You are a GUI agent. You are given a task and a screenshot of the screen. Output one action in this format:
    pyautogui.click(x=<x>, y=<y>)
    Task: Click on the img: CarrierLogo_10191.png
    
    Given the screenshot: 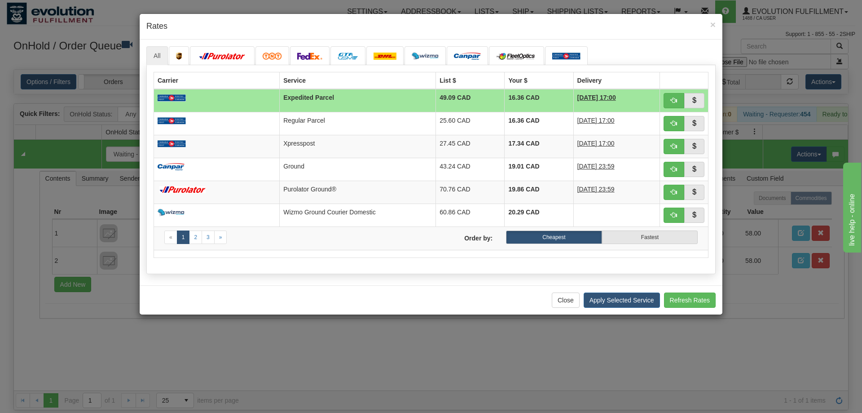 What is the action you would take?
    pyautogui.click(x=348, y=56)
    